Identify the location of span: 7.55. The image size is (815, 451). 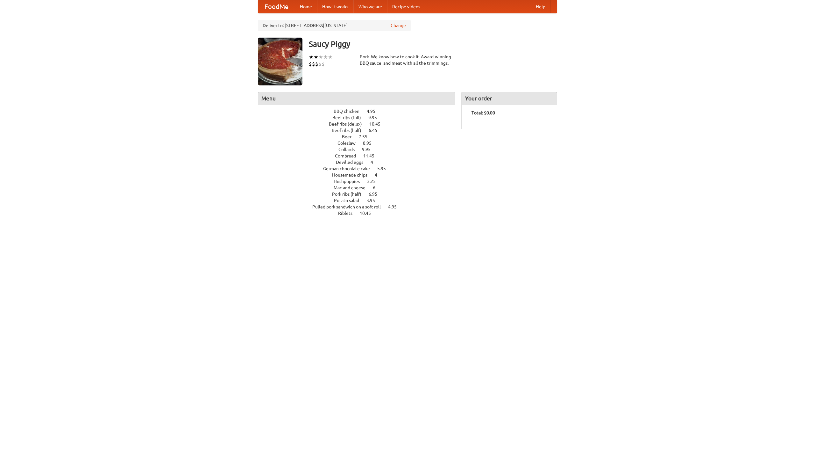
(366, 137).